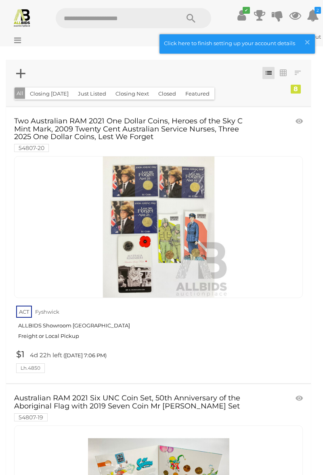 The width and height of the screenshot is (323, 475). Describe the element at coordinates (167, 94) in the screenshot. I see `button: Closed` at that location.